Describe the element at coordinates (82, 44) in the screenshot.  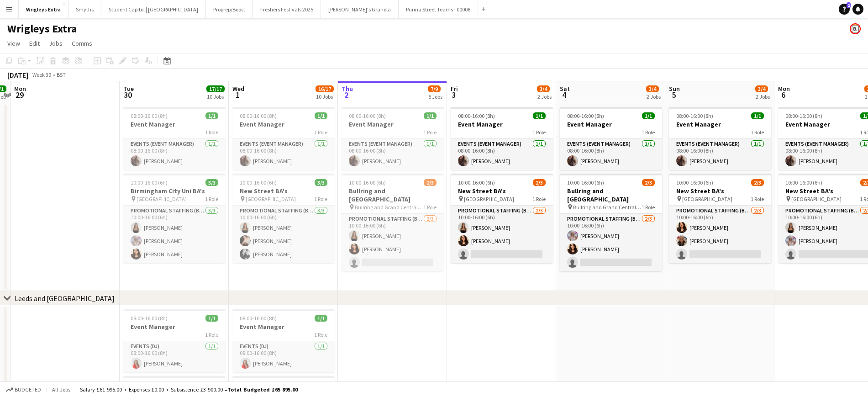
I see `span: Comms` at that location.